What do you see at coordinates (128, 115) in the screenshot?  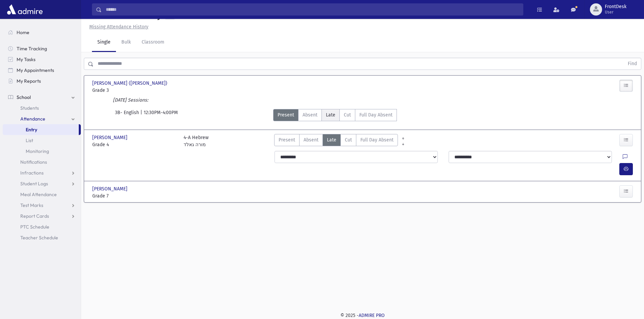 I see `span: 3B- English` at bounding box center [128, 115].